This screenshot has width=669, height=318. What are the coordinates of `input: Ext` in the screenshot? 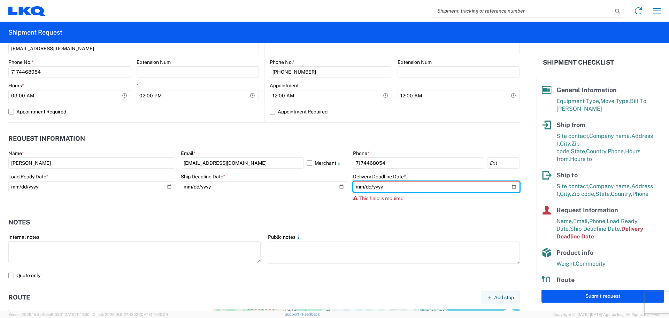 It's located at (504, 163).